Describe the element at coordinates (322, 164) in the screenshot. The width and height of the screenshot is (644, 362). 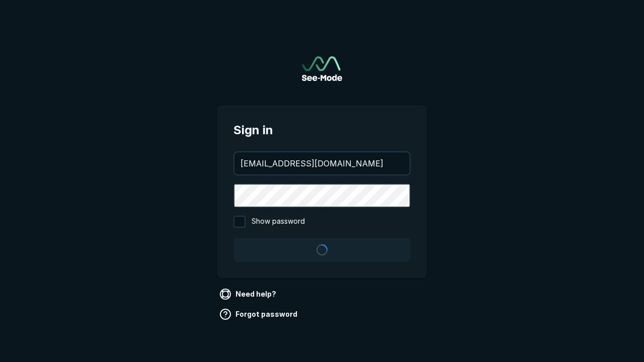
I see `input: your@email.com` at that location.